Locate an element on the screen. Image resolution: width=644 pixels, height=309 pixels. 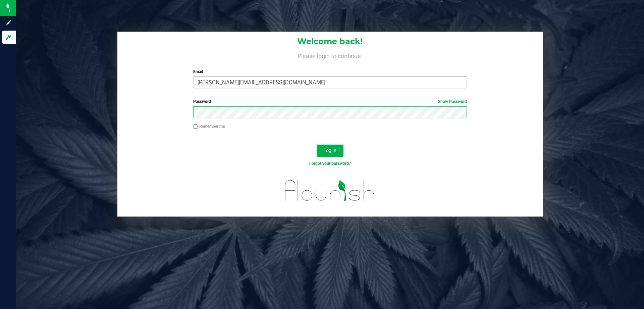
a: Forgot your password? is located at coordinates (330, 163).